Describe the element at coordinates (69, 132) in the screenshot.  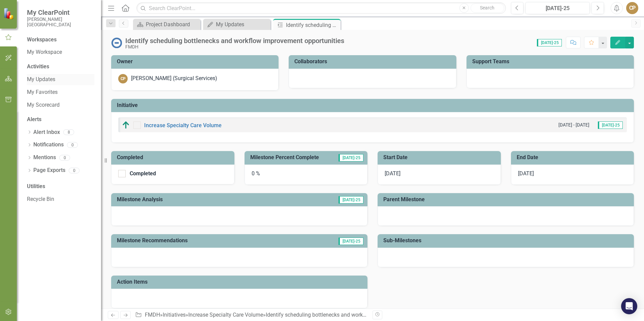
I see `div: 8` at that location.